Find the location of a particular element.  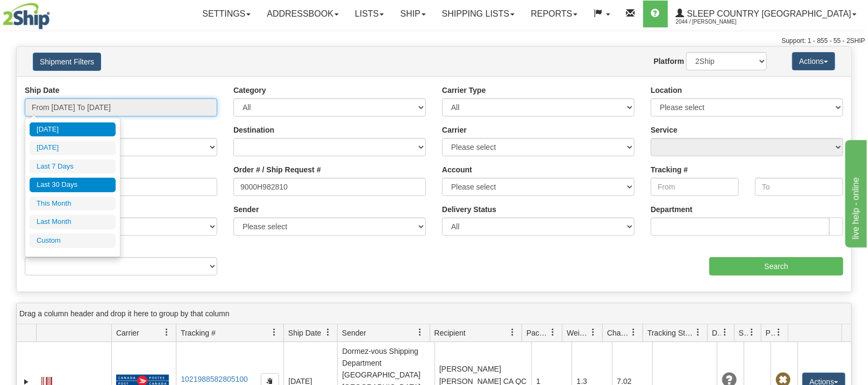

label: Ship Date is located at coordinates (42, 90).